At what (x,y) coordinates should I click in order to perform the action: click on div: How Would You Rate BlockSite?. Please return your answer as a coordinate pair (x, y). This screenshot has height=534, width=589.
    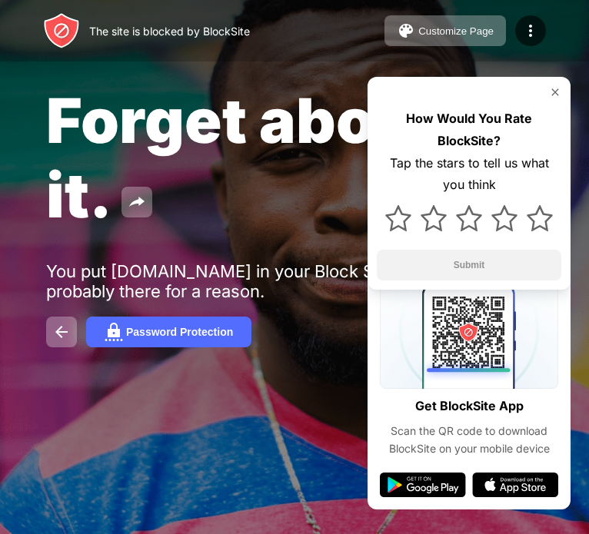
    Looking at the image, I should click on (469, 130).